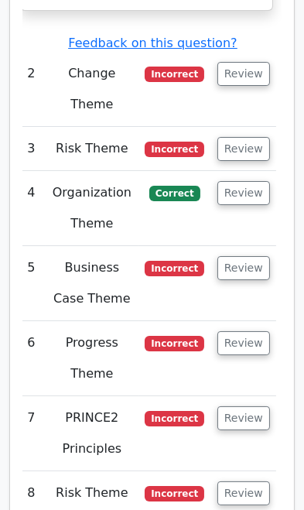 This screenshot has width=304, height=510. Describe the element at coordinates (31, 208) in the screenshot. I see `td: 4` at that location.